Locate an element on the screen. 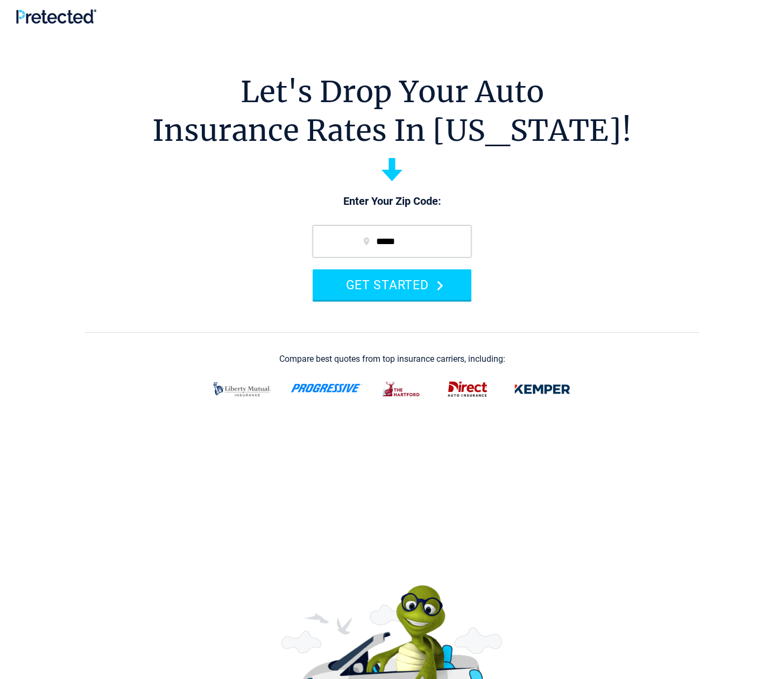 The image size is (784, 679). img: liberty is located at coordinates (242, 389).